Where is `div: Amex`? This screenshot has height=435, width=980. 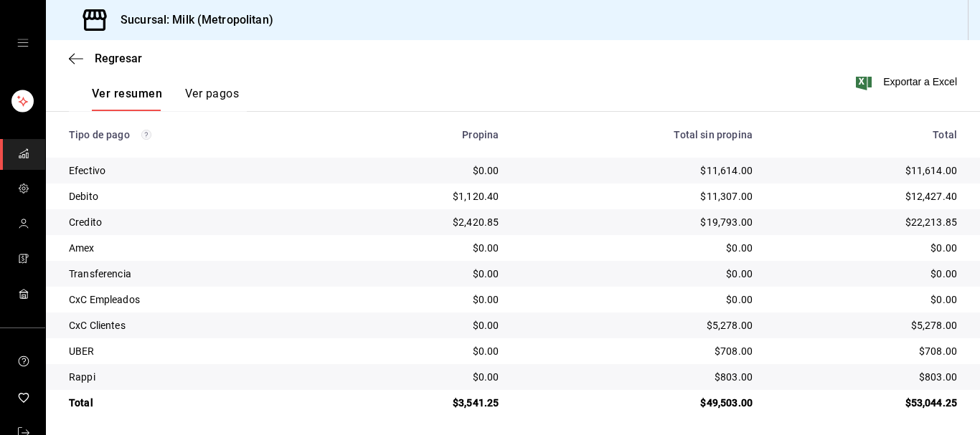
div: Amex is located at coordinates (197, 248).